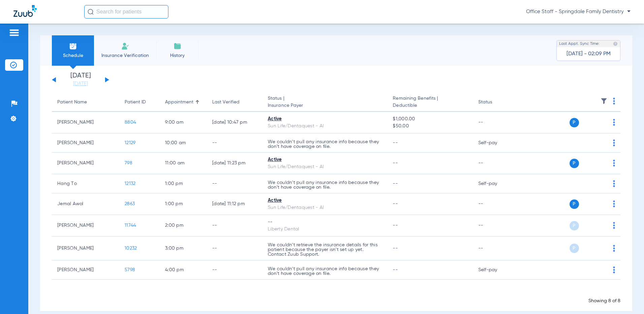 The width and height of the screenshot is (644, 314). Describe the element at coordinates (177, 56) in the screenshot. I see `span: History` at that location.